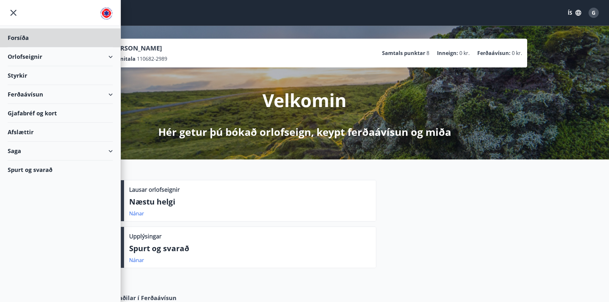 The height and width of the screenshot is (302, 609). I want to click on div: Gjafabréf og kort, so click(60, 113).